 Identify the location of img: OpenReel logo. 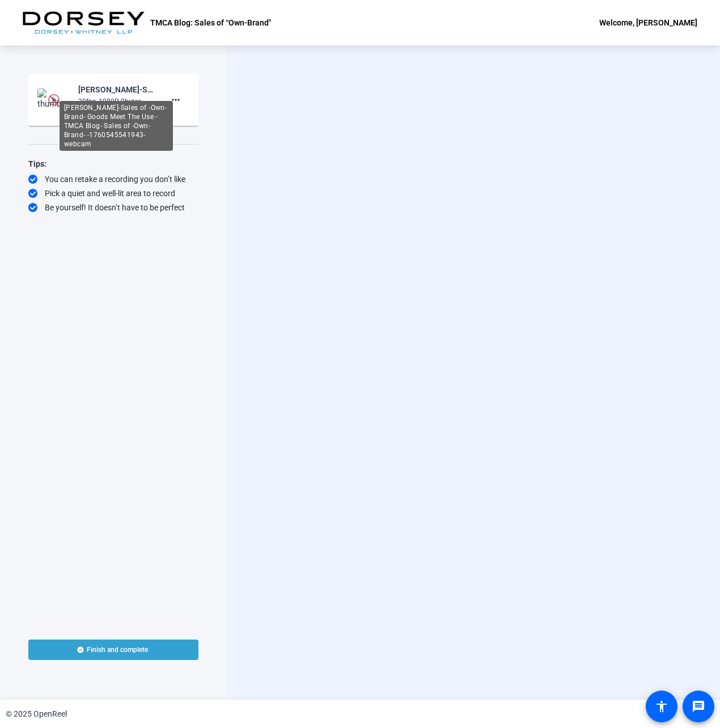
(83, 22).